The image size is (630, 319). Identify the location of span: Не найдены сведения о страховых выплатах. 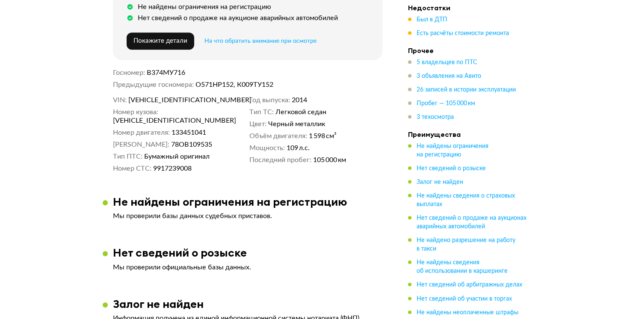
(466, 200).